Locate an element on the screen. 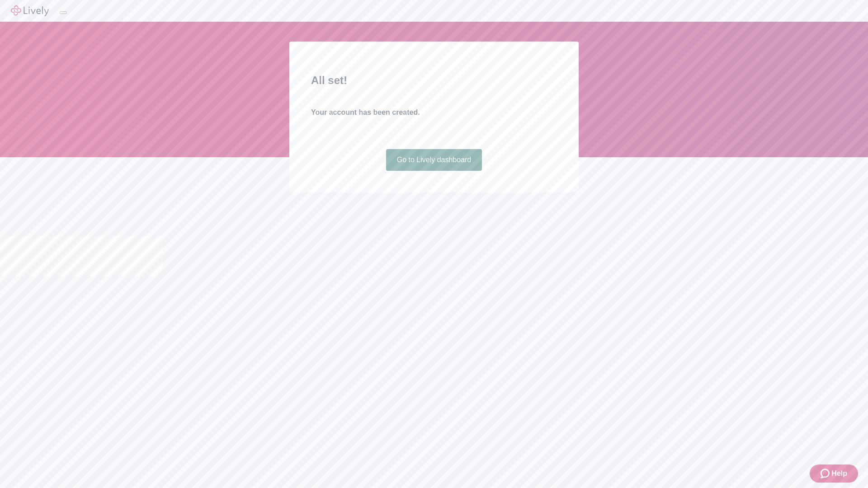 This screenshot has width=868, height=488. h4: Your account has been created. is located at coordinates (434, 112).